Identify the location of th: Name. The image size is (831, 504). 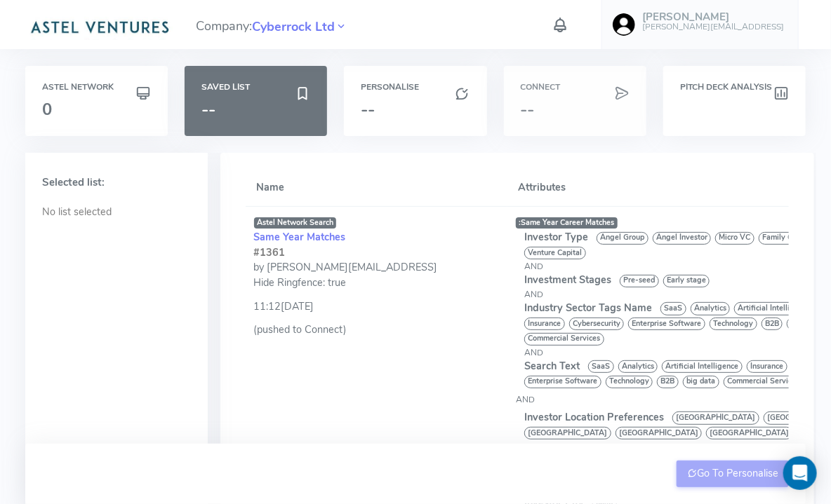
(377, 188).